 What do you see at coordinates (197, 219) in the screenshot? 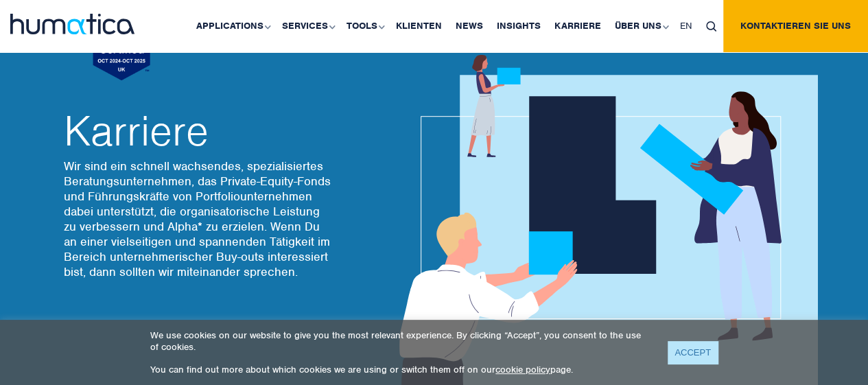
I see `p: Wir sind ein schnell wachsendes, spezialisiertes Beratungsunternehmen, das Private-Equity-Fonds u...` at bounding box center [197, 219].